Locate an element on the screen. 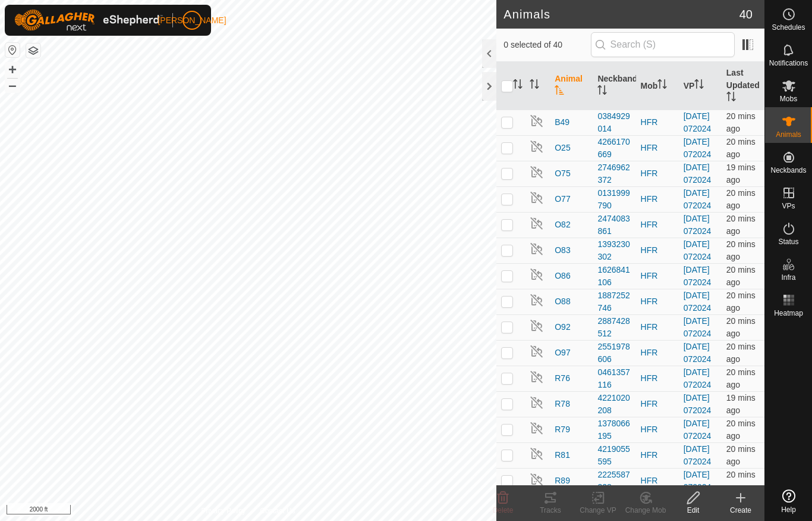  span: Infra is located at coordinates (789, 278).